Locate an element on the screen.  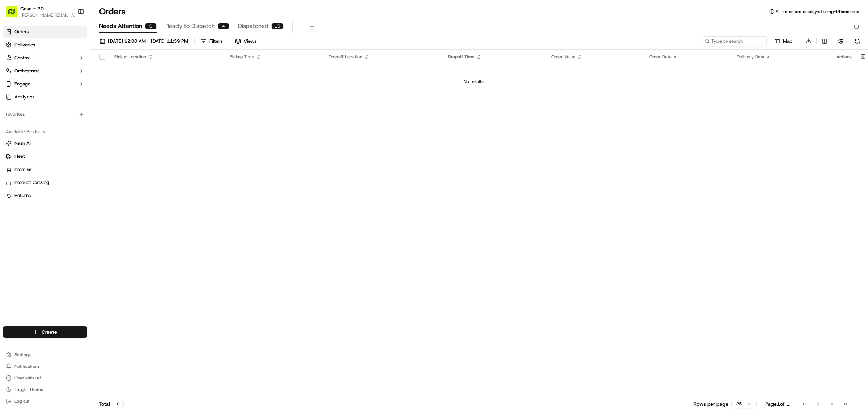
div: Favorites is located at coordinates (44, 114).